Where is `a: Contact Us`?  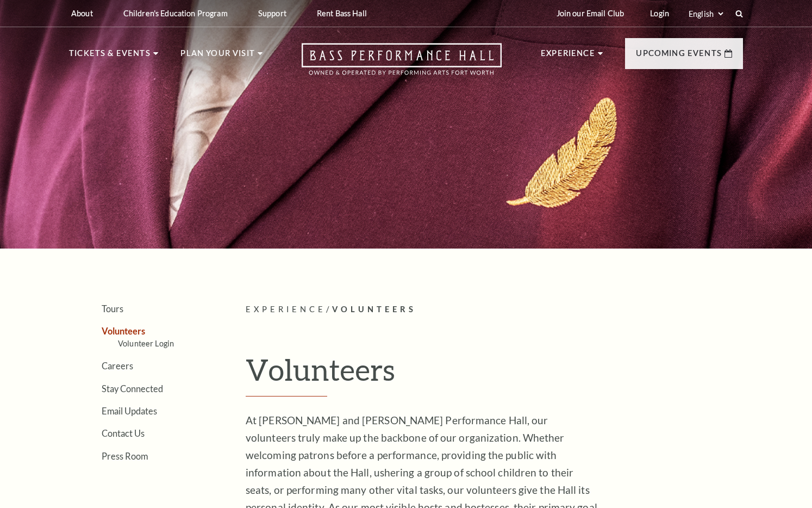 a: Contact Us is located at coordinates (123, 432).